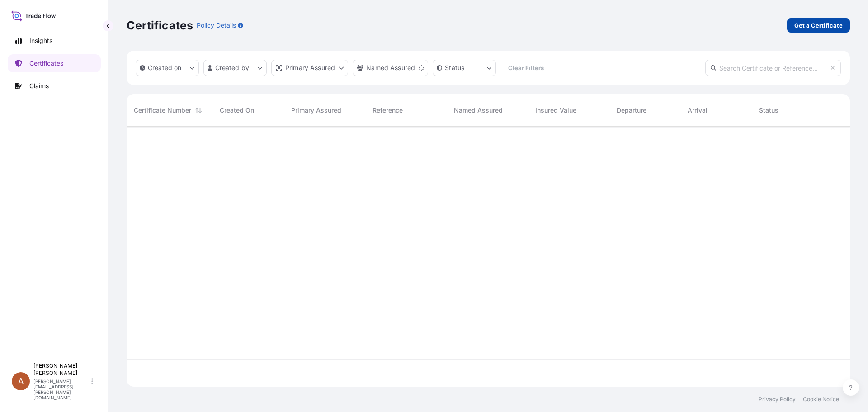 The height and width of the screenshot is (412, 868). I want to click on p: Primary Assured, so click(310, 68).